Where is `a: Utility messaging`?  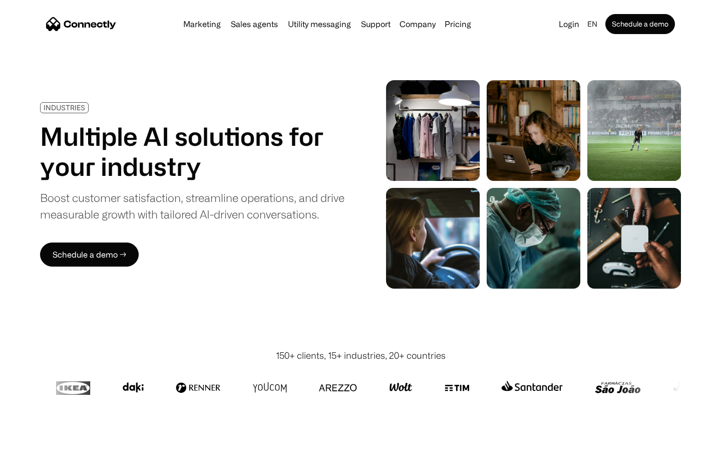
a: Utility messaging is located at coordinates (319, 24).